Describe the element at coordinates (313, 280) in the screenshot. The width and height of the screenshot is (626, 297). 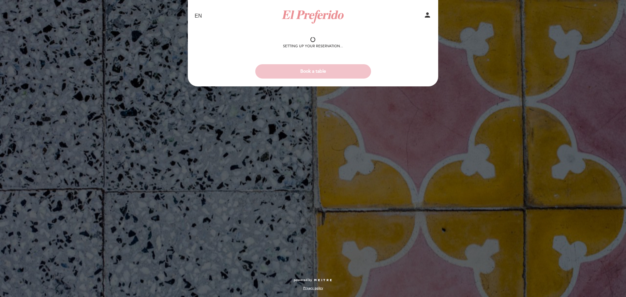
I see `a: powered by` at that location.